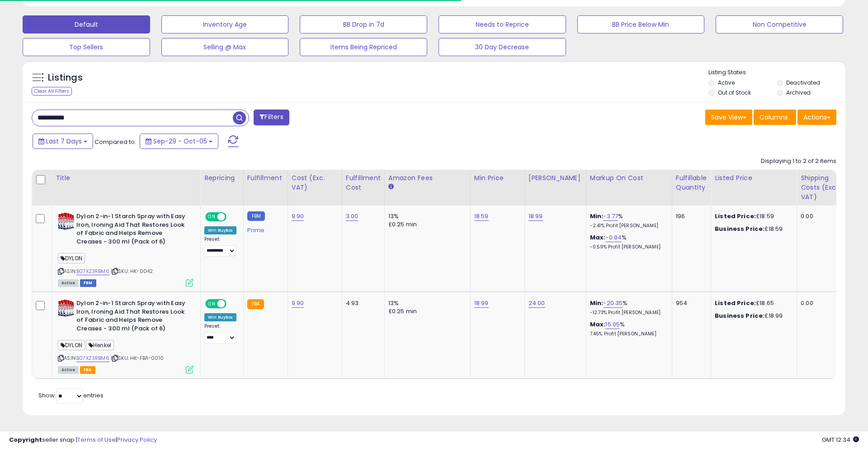 The image size is (868, 449). What do you see at coordinates (88, 283) in the screenshot?
I see `span: FBM` at bounding box center [88, 283].